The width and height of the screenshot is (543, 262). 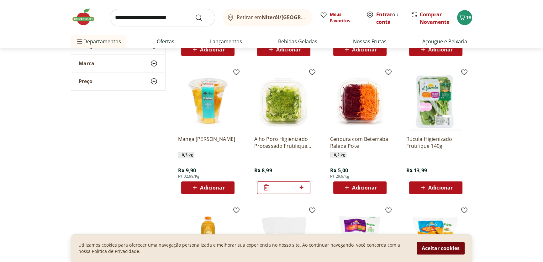 What do you see at coordinates (86, 17) in the screenshot?
I see `img: Hortifruti` at bounding box center [86, 17].